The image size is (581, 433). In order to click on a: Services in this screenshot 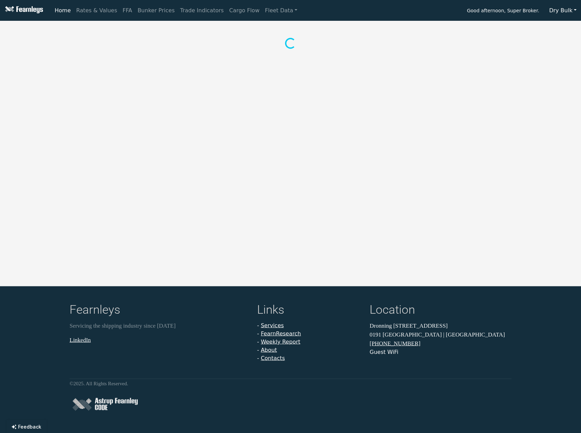, I will do `click(272, 325)`.